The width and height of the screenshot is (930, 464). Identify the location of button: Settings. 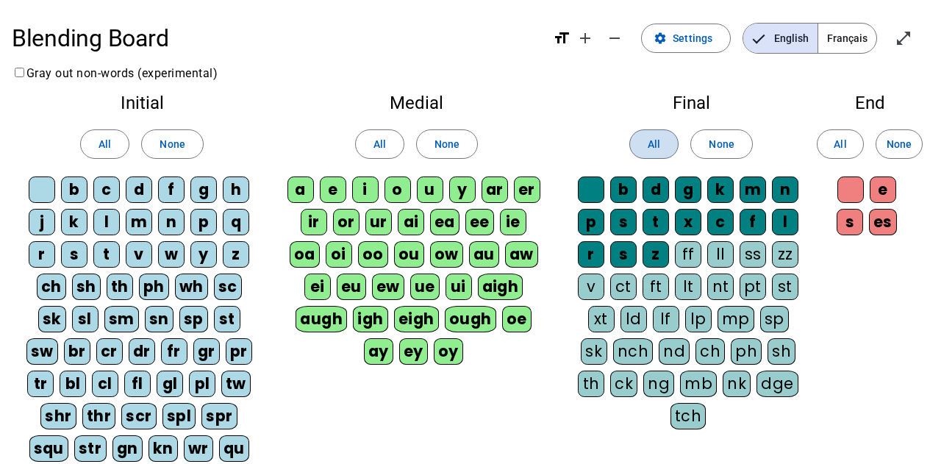
(686, 38).